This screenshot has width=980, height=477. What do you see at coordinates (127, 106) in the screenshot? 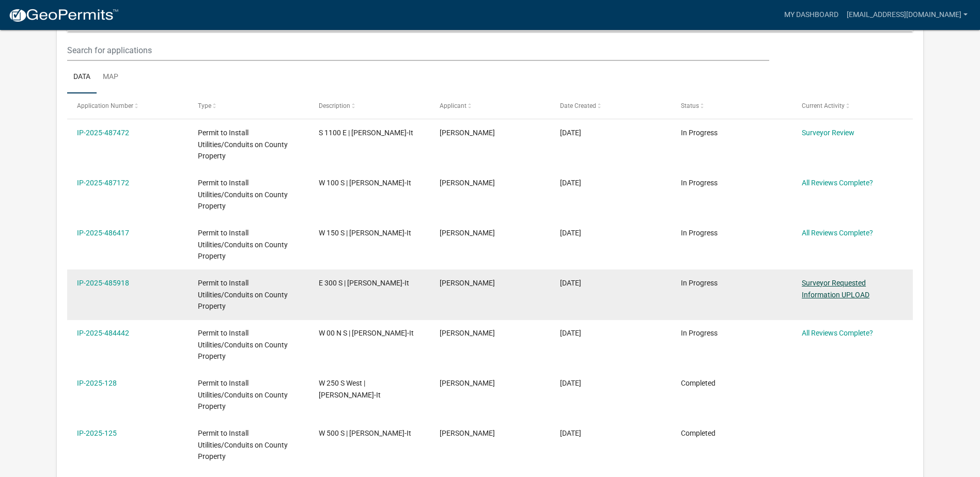
I see `datatable-header-cell: Application Number` at bounding box center [127, 106].